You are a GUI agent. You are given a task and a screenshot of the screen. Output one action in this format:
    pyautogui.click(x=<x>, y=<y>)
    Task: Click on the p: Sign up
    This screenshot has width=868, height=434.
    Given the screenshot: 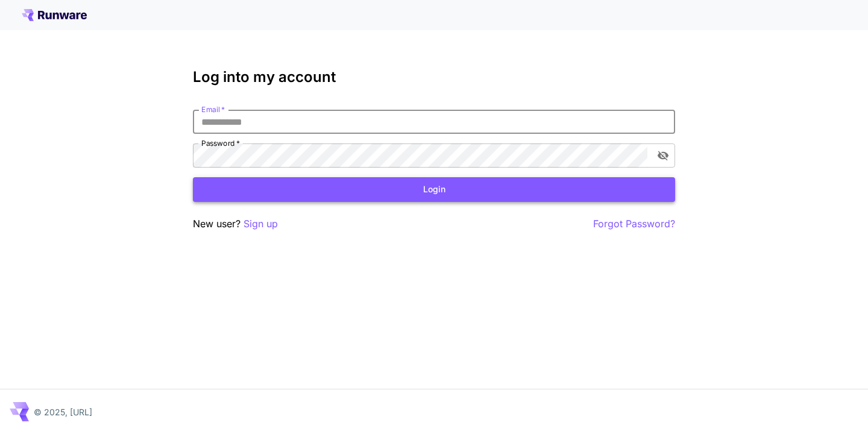 What is the action you would take?
    pyautogui.click(x=260, y=224)
    